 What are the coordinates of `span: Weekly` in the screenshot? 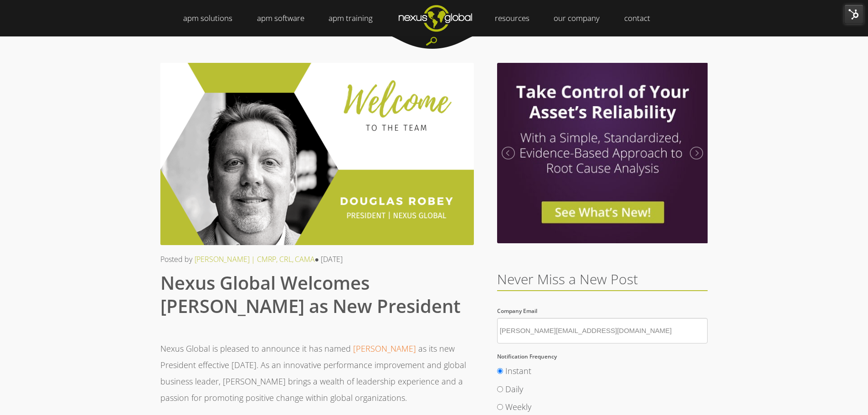 It's located at (519, 407).